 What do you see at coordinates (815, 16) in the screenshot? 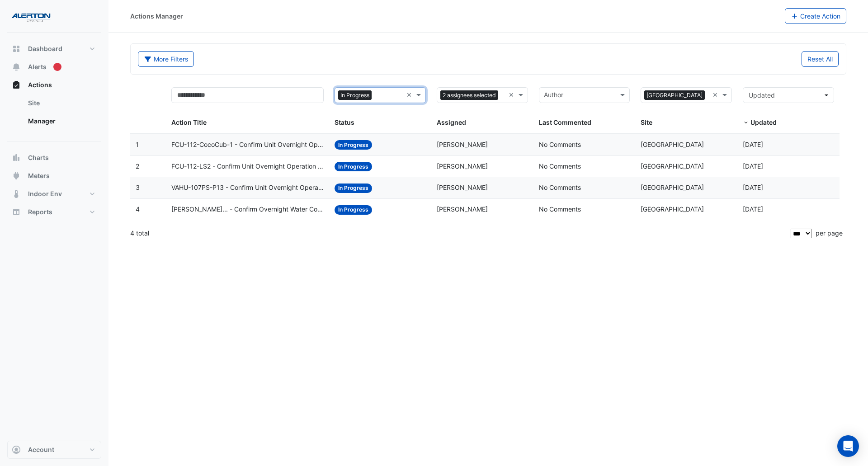
I see `button: Create Action` at bounding box center [815, 16].